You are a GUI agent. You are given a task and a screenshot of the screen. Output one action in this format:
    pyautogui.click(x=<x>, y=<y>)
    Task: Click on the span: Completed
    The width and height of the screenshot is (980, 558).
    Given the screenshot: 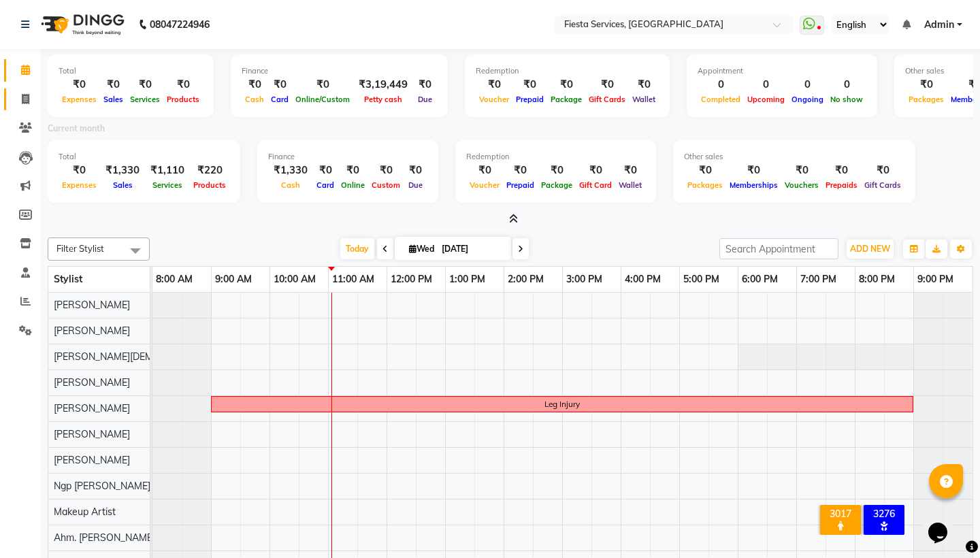 What is the action you would take?
    pyautogui.click(x=721, y=99)
    